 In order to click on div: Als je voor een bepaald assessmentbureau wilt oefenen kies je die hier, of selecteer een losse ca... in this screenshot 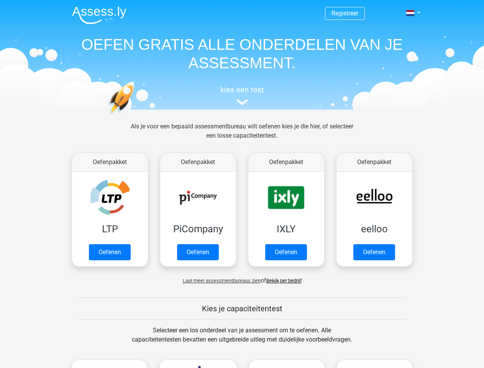, I will do `click(242, 136)`.